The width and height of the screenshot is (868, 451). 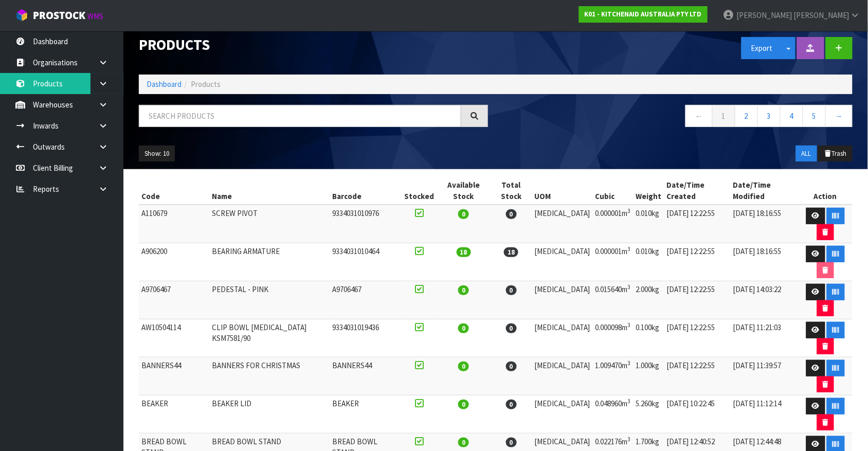 I want to click on td: 5.260kg, so click(x=648, y=415).